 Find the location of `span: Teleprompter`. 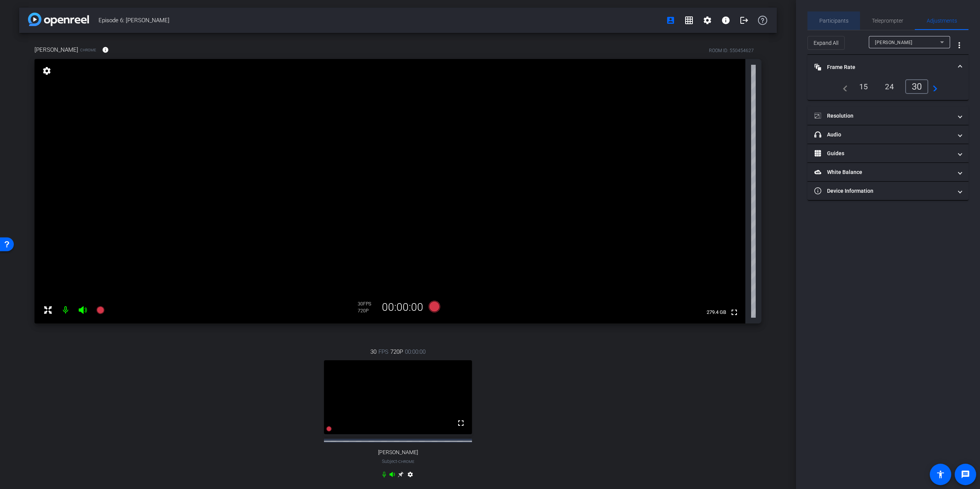

span: Teleprompter is located at coordinates (888, 21).